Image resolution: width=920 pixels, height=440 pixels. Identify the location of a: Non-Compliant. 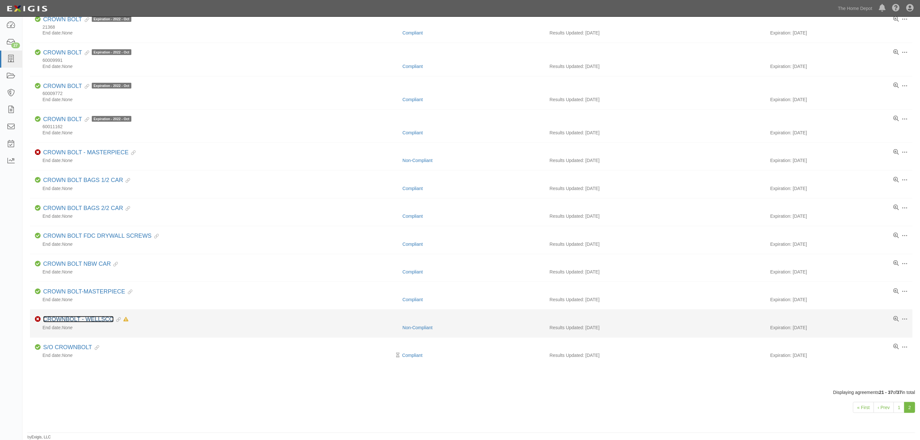
(417, 327).